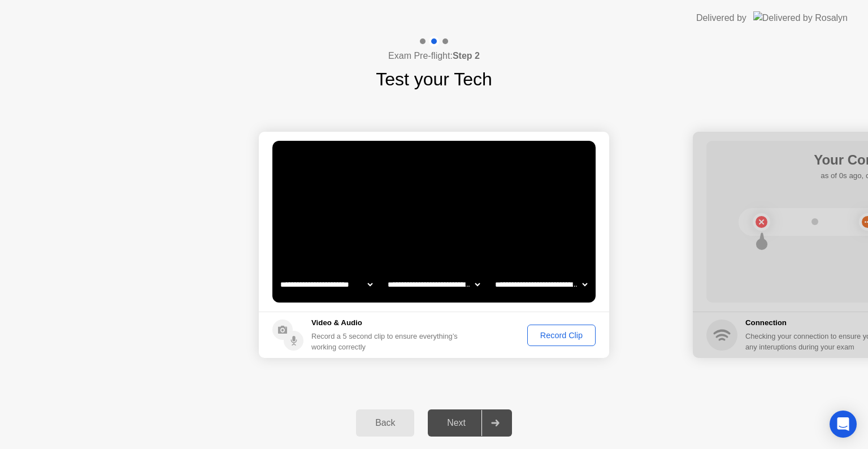 This screenshot has width=868, height=449. What do you see at coordinates (467, 56) in the screenshot?
I see `b: Step 2` at bounding box center [467, 56].